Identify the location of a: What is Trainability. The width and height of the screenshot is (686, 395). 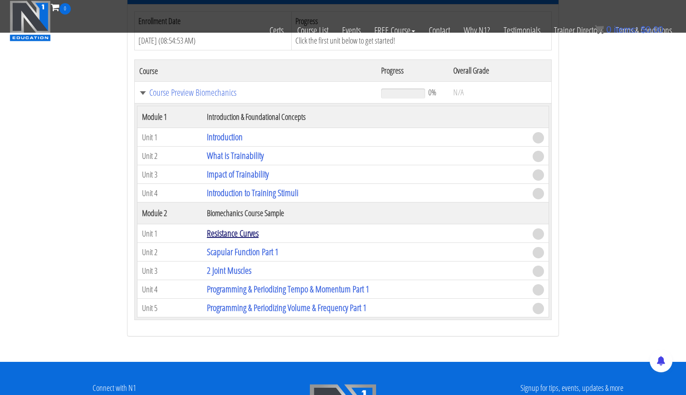
(235, 155).